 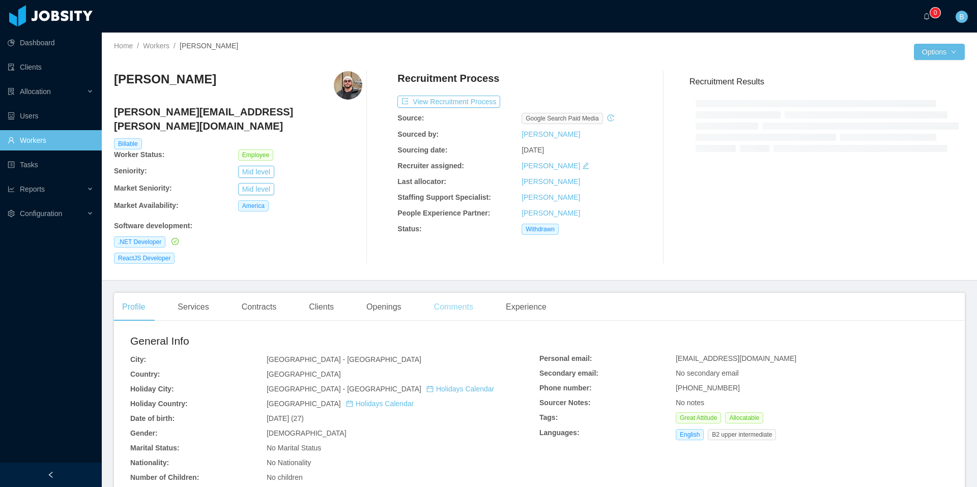 What do you see at coordinates (174, 242) in the screenshot?
I see `a: icon: check-circle` at bounding box center [174, 242].